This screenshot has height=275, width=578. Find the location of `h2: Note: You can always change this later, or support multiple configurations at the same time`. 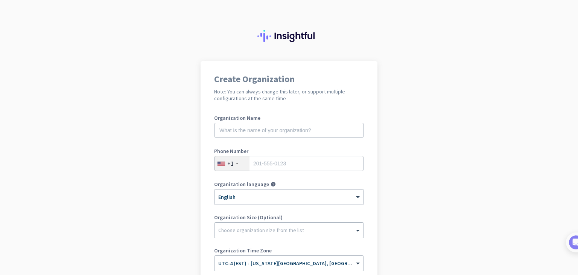

h2: Note: You can always change this later, or support multiple configurations at the same time is located at coordinates (289, 95).